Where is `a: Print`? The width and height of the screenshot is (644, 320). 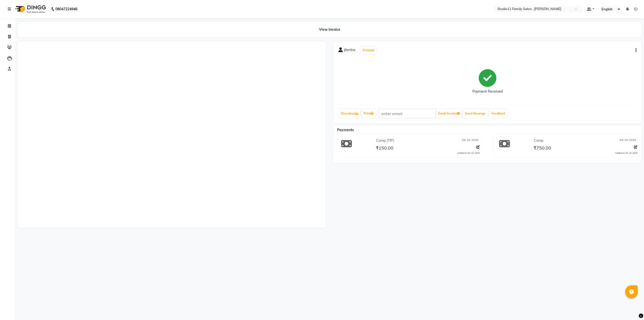
a: Print is located at coordinates (369, 114).